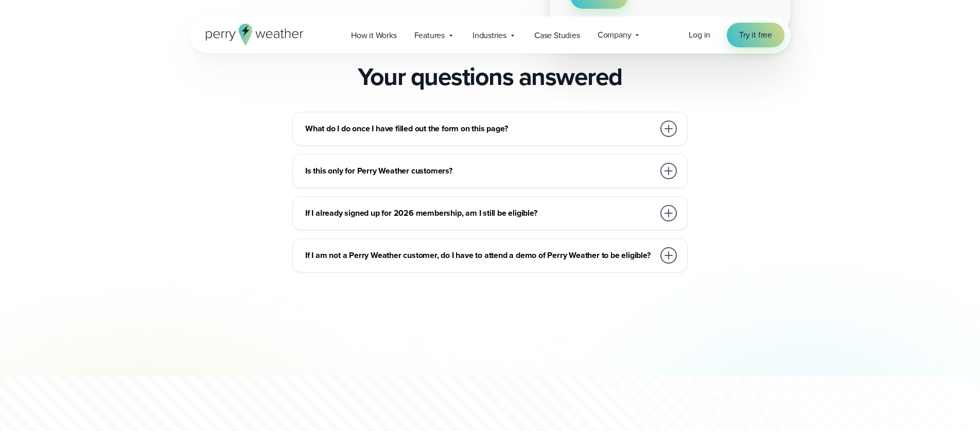 The height and width of the screenshot is (431, 980). I want to click on span: Case Studies, so click(557, 35).